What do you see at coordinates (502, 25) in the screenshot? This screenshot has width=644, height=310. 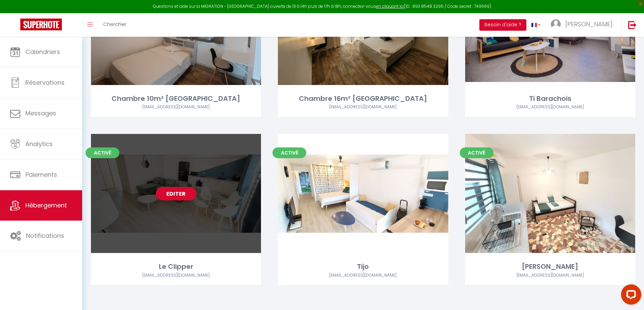 I see `button: Besoin d'aide ?` at bounding box center [502, 25].